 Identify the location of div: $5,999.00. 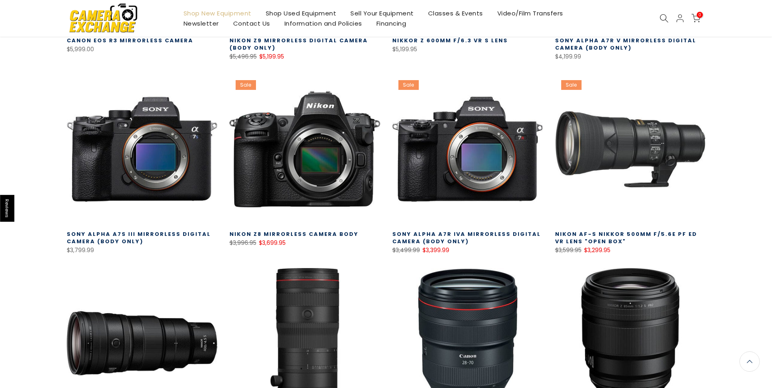
(142, 49).